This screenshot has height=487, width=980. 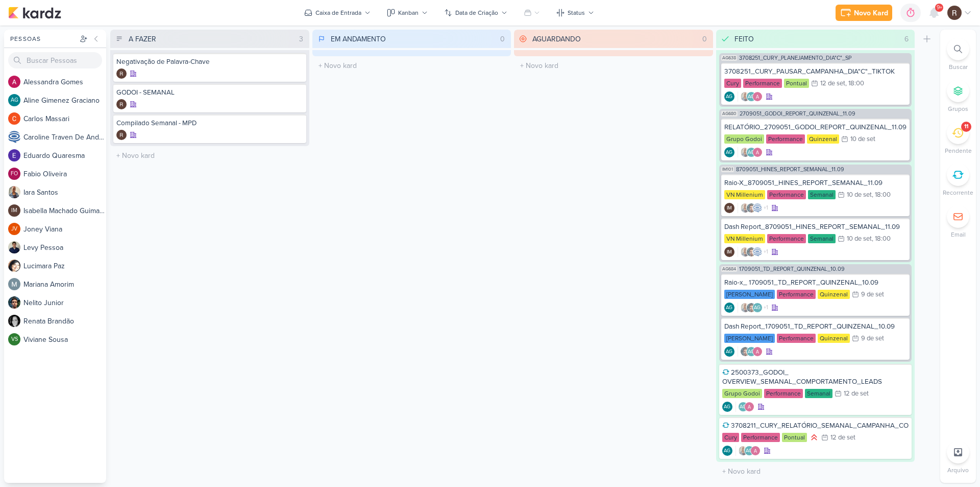 I want to click on div: Cury, so click(x=731, y=437).